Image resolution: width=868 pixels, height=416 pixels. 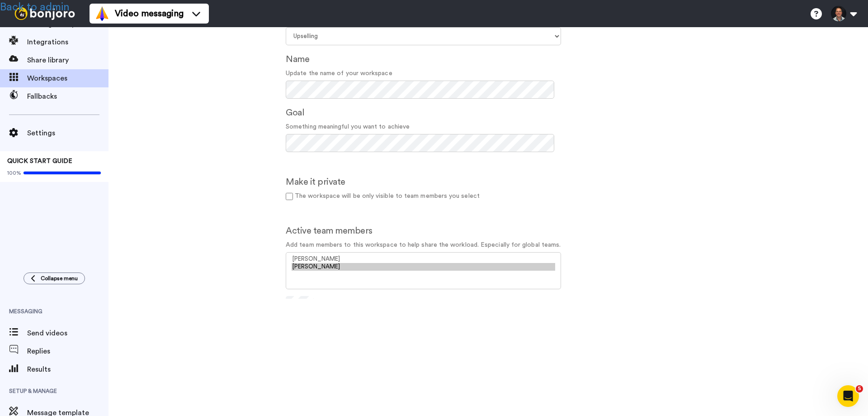 What do you see at coordinates (289, 197) in the screenshot?
I see `input: The workspace will be only visible to team members you select` at bounding box center [289, 197].